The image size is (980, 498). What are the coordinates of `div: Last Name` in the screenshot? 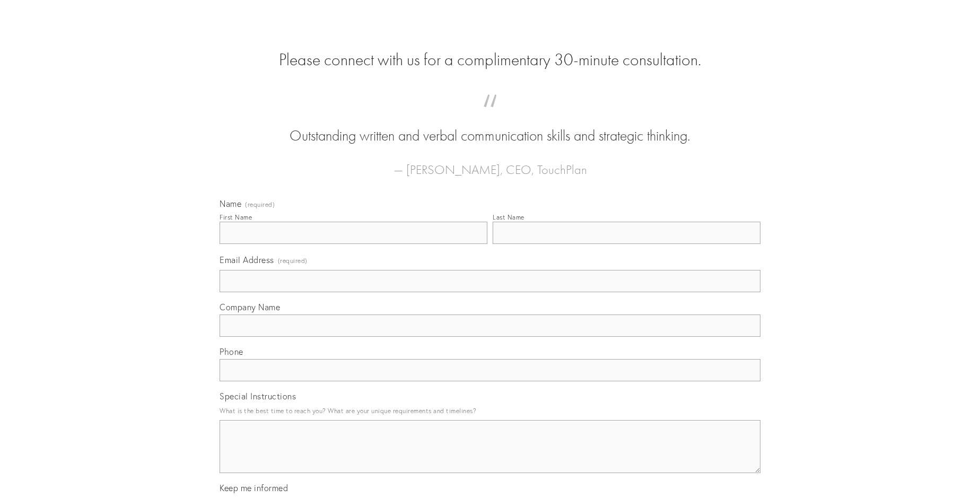 It's located at (508, 217).